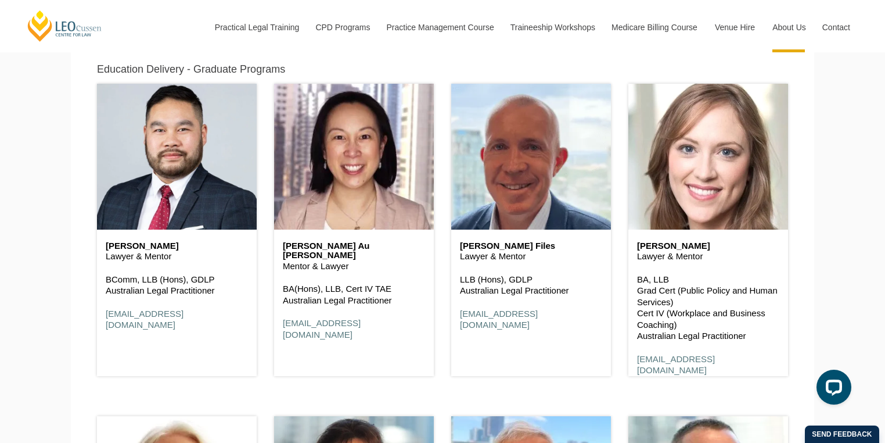  What do you see at coordinates (354, 294) in the screenshot?
I see `p: BA(Hons), LLB, Cert IV TAE Australian Legal Practitioner` at bounding box center [354, 294].